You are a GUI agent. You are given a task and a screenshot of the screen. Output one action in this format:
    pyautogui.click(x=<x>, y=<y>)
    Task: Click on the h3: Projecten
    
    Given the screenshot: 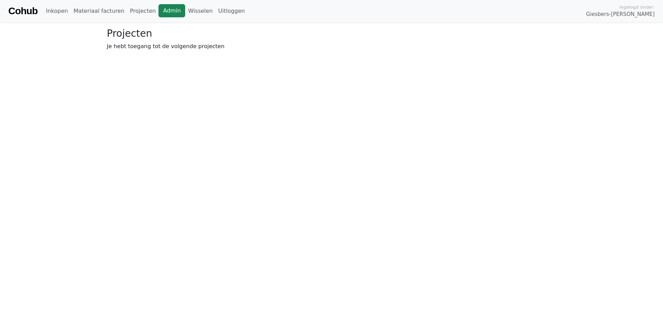 What is the action you would take?
    pyautogui.click(x=331, y=34)
    